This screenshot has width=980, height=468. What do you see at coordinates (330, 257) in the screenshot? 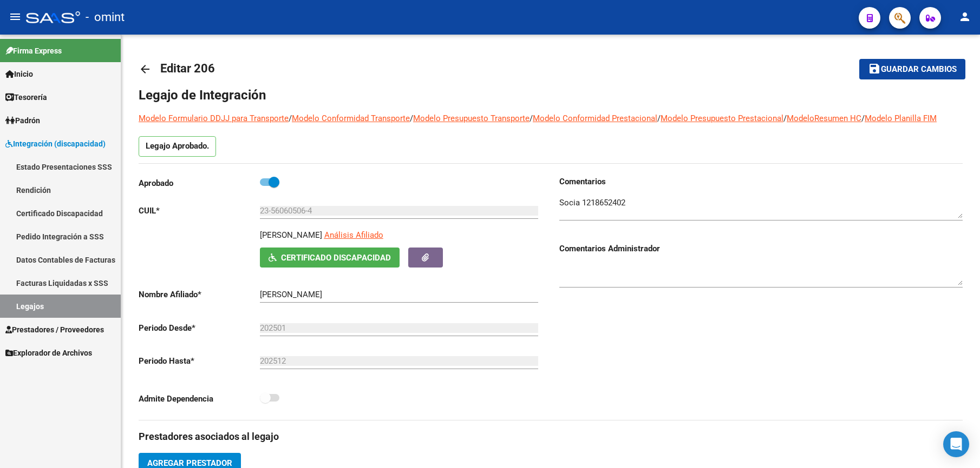
I see `button: Certificado Discapacidad` at bounding box center [330, 257].